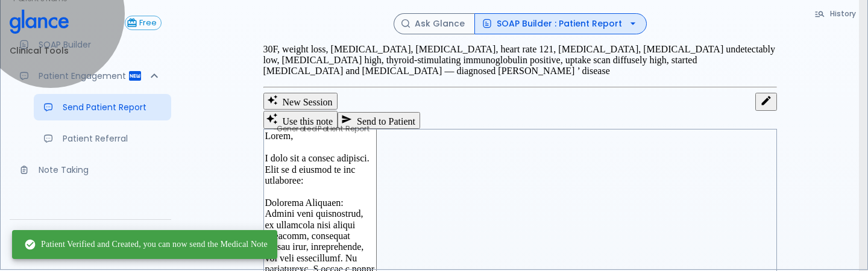 Image resolution: width=868 pixels, height=271 pixels. Describe the element at coordinates (148, 23) in the screenshot. I see `span: Free` at that location.